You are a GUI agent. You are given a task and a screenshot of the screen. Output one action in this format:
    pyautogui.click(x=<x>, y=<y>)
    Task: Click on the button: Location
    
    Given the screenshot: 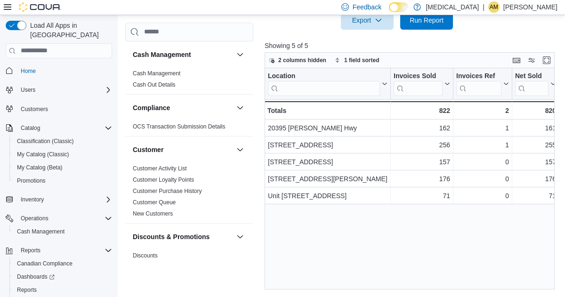 What is the action you would take?
    pyautogui.click(x=328, y=83)
    